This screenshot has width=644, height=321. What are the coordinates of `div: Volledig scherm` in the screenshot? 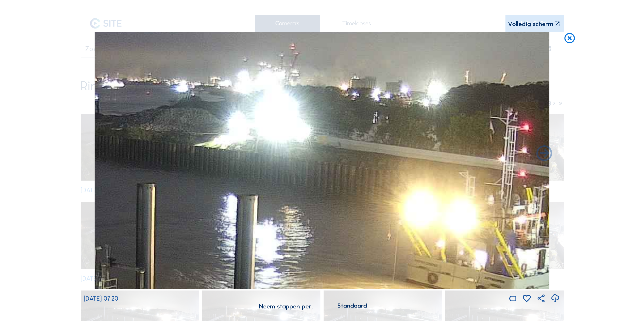 It's located at (530, 24).